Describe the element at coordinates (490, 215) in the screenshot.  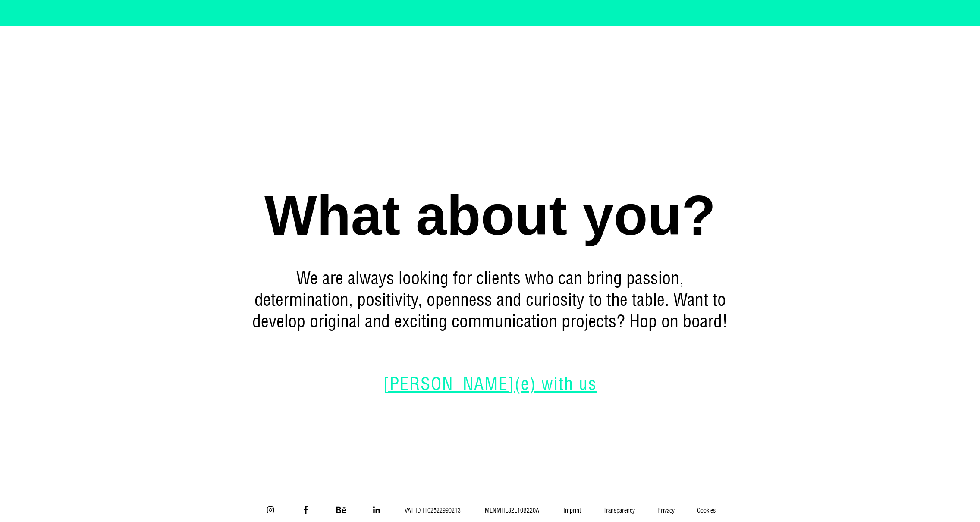
I see `span: What about you?` at that location.